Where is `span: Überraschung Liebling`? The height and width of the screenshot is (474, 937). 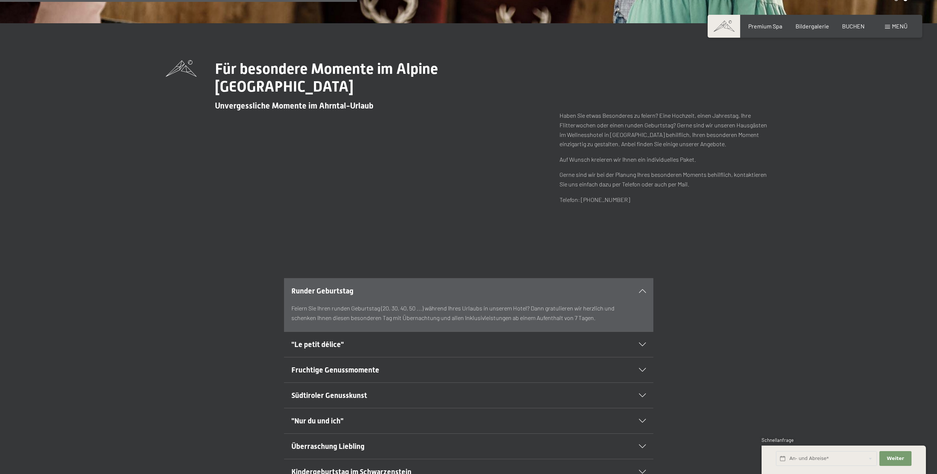
span: Überraschung Liebling is located at coordinates (328, 447).